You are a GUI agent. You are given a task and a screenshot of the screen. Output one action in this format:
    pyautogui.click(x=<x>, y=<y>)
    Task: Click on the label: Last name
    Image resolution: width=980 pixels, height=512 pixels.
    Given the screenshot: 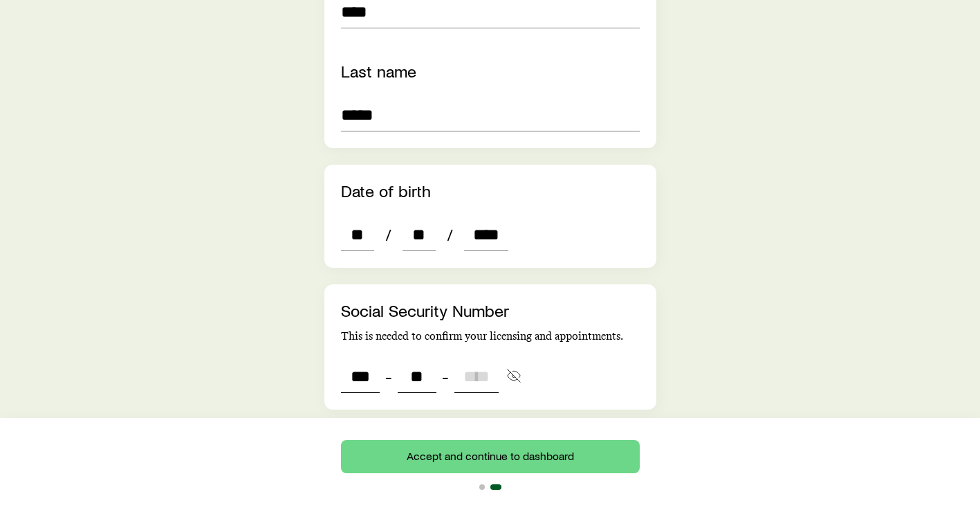 What is the action you would take?
    pyautogui.click(x=378, y=70)
    